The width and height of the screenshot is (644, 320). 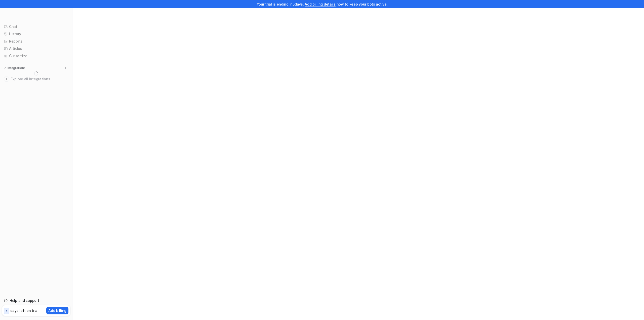 I want to click on a: Explore all integrations, so click(x=36, y=79).